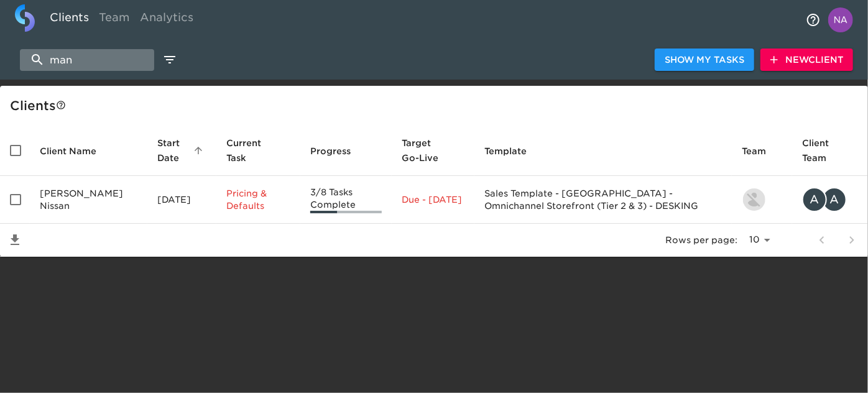  What do you see at coordinates (437, 106) in the screenshot?
I see `div: Client s` at bounding box center [437, 106].